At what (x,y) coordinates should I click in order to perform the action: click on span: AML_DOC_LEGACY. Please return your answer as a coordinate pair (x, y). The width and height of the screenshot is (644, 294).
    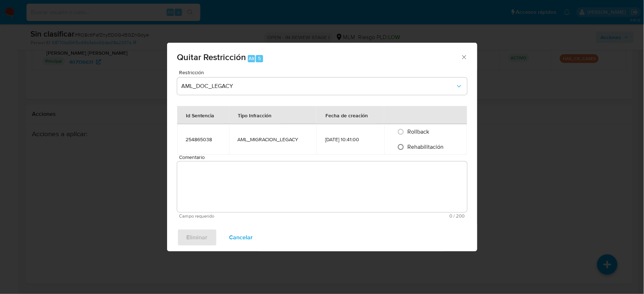
    Looking at the image, I should click on (318, 86).